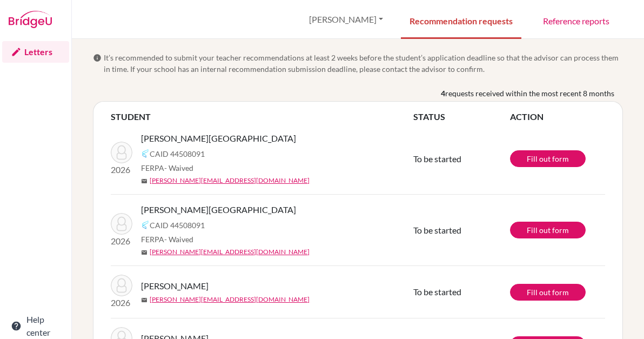  I want to click on span: It’s recommended to submit your teacher recommendations at least 2 weeks before the student’s app..., so click(363, 63).